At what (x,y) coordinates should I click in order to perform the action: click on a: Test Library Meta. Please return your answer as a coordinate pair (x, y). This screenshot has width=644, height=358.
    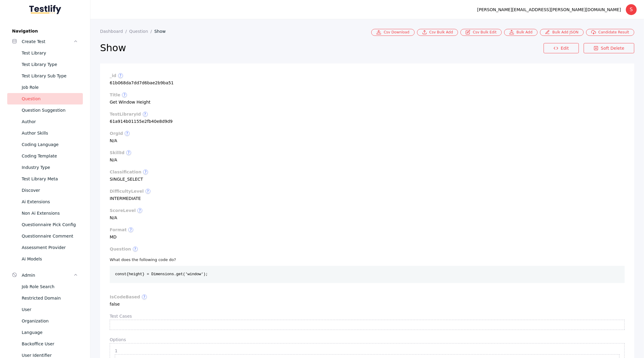
    Looking at the image, I should click on (45, 179).